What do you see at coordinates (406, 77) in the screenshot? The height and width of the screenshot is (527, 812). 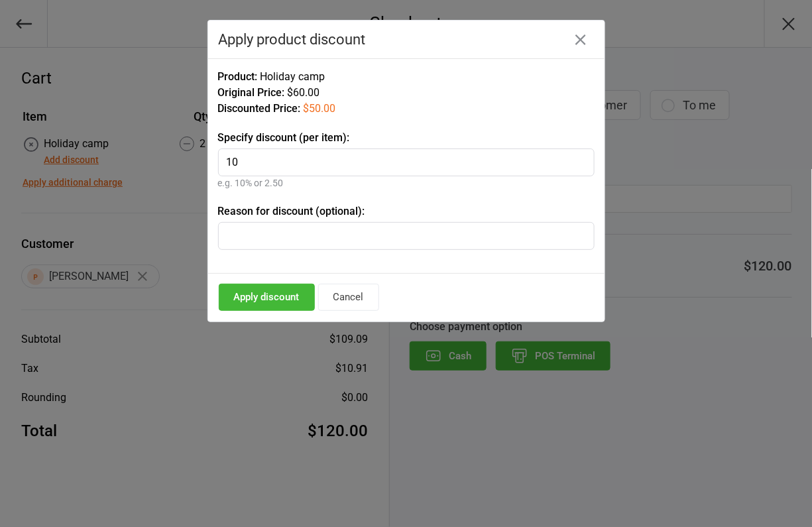 I see `div: Holiday camp` at bounding box center [406, 77].